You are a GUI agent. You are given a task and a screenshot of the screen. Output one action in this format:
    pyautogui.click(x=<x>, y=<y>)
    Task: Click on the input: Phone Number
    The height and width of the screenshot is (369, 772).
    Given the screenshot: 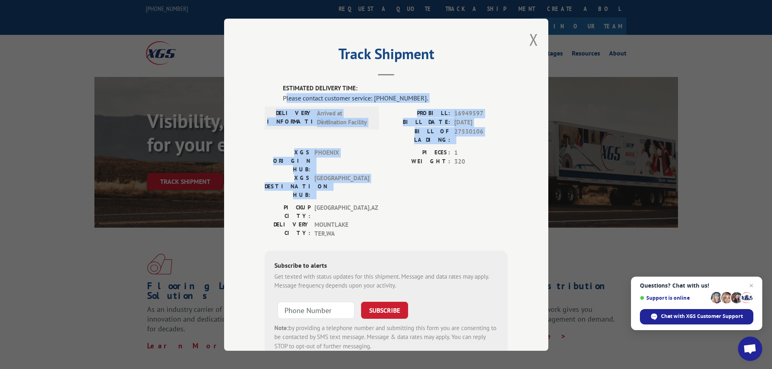 What is the action you would take?
    pyautogui.click(x=316, y=310)
    